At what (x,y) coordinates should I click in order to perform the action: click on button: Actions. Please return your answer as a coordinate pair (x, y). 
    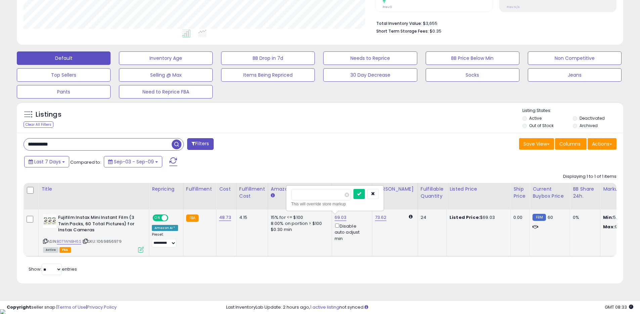
    Looking at the image, I should click on (602, 144).